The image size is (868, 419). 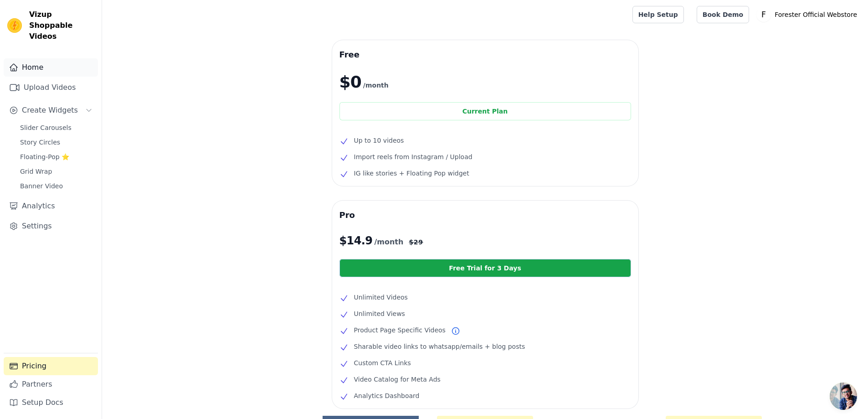 I want to click on span: Import reels from Instagram / Upload, so click(x=413, y=157).